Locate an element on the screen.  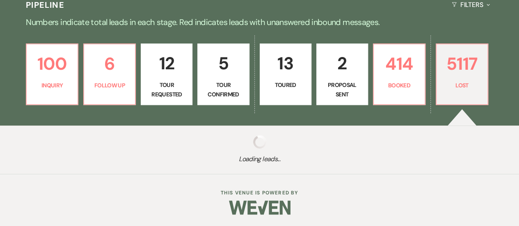
p: 5117 is located at coordinates (462, 64).